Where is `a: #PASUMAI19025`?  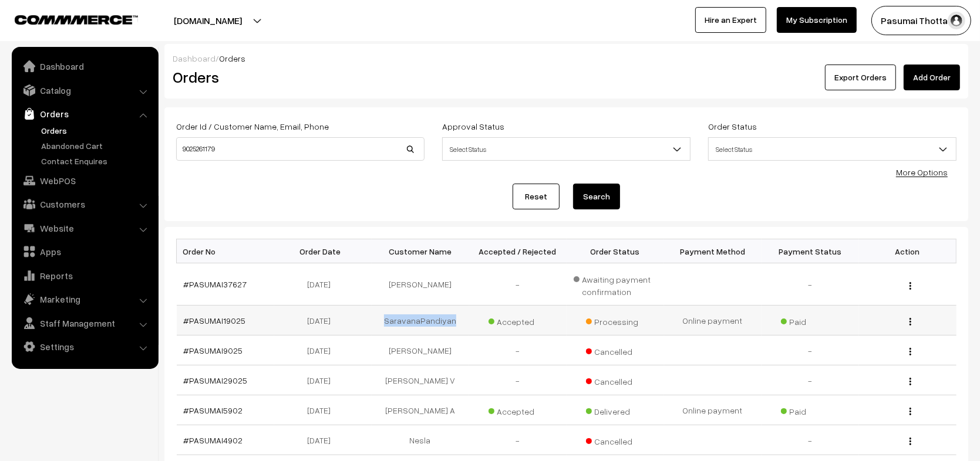
a: #PASUMAI19025 is located at coordinates (215, 321).